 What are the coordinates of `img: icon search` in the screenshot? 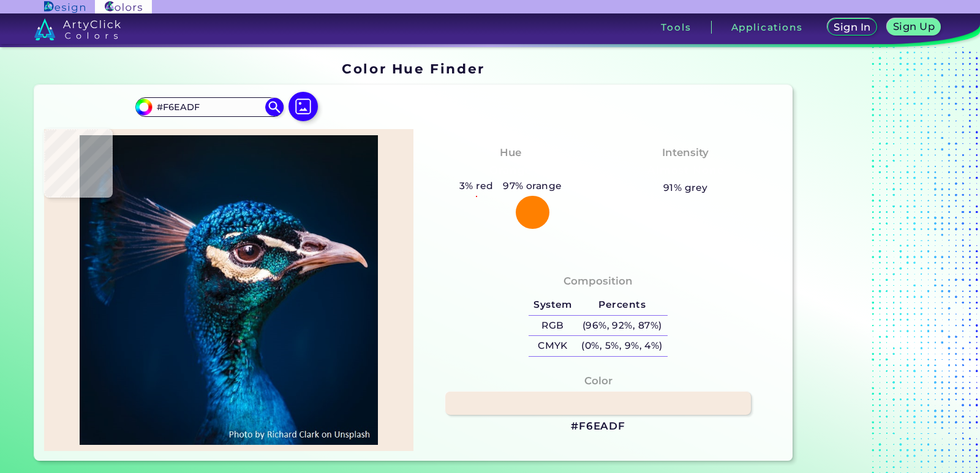 It's located at (274, 107).